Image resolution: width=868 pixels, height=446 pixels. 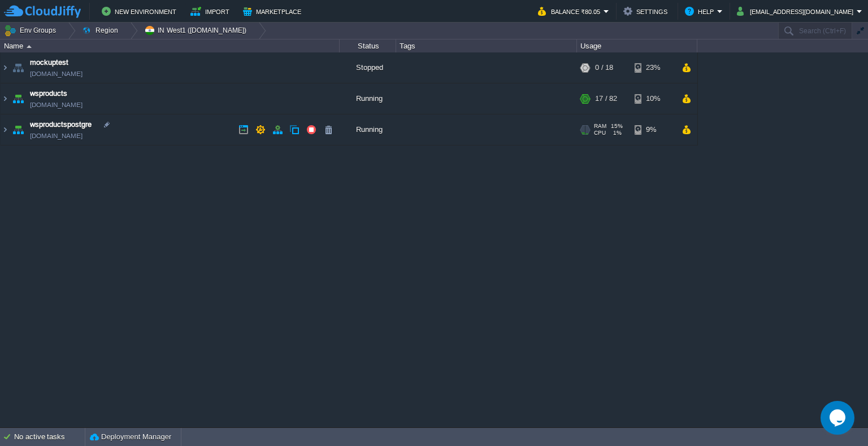 I want to click on div: Tags, so click(x=486, y=46).